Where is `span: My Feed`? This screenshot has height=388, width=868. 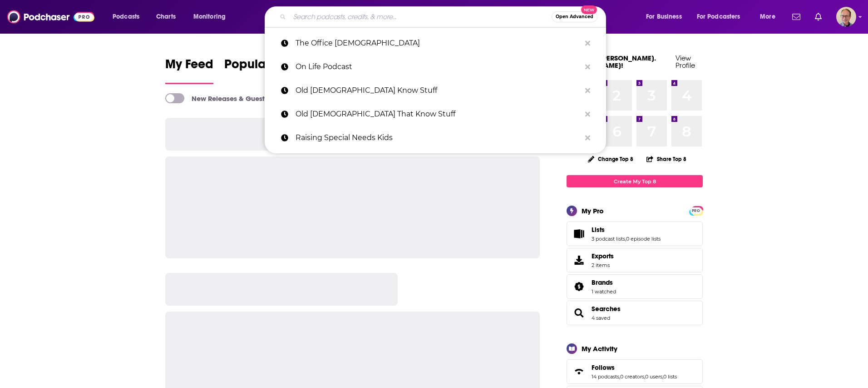
span: My Feed is located at coordinates (190, 67).